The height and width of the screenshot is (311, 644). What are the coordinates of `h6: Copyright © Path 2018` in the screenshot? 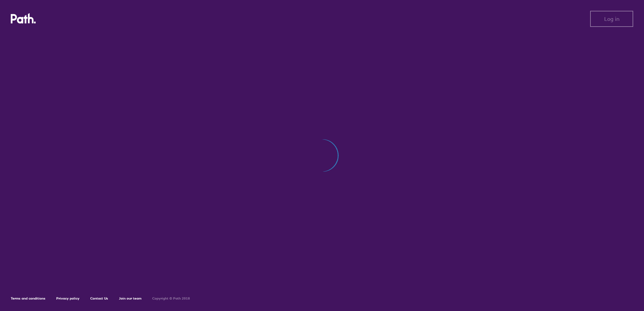 It's located at (171, 298).